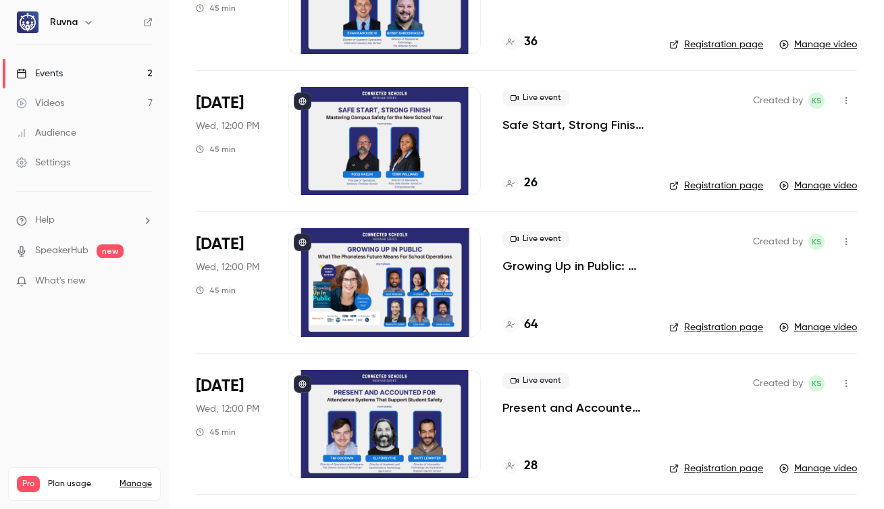  What do you see at coordinates (45, 220) in the screenshot?
I see `span: Help` at bounding box center [45, 220].